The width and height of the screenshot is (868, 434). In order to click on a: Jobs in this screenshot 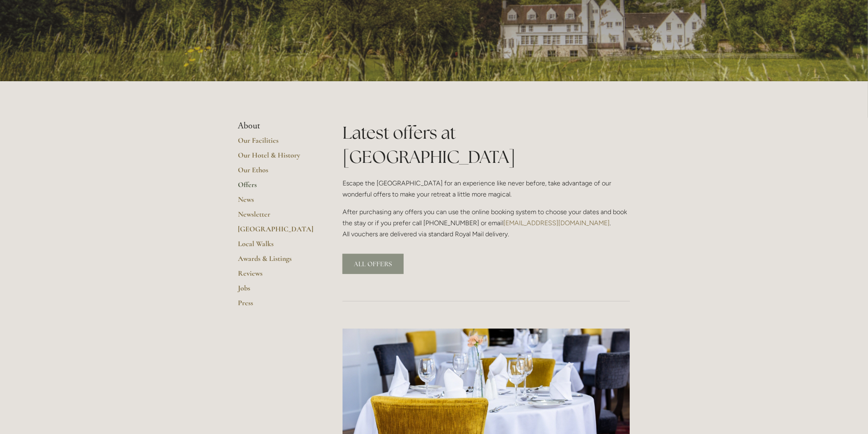, I will do `click(277, 291)`.